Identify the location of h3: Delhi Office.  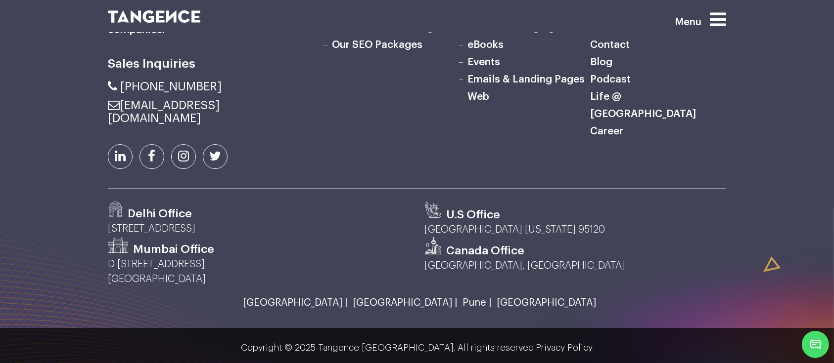
(160, 214).